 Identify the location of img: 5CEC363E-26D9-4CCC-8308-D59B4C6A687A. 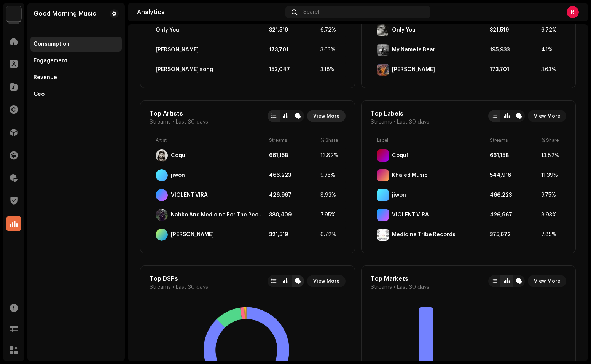
(162, 156).